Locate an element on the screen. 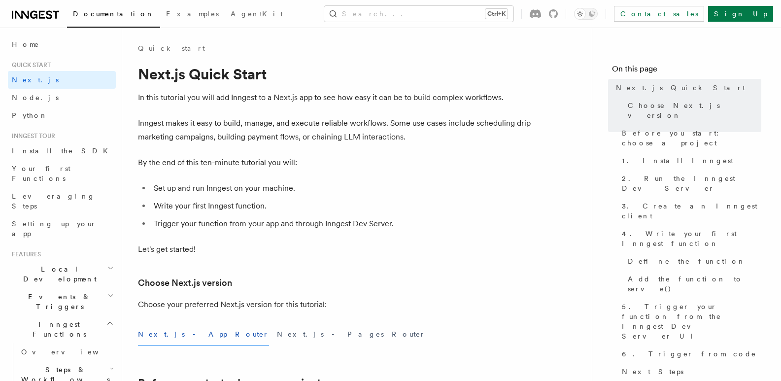  a: Home is located at coordinates (62, 44).